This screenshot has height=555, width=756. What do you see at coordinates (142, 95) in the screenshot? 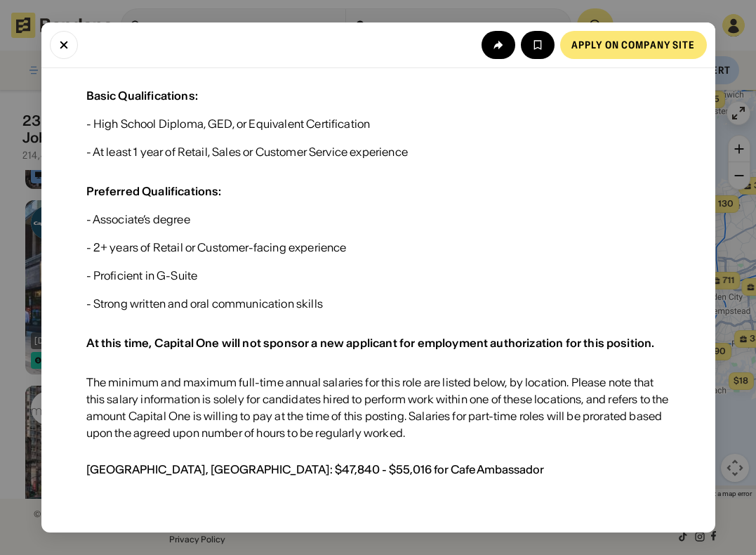
I see `b: Basic Qualifications:` at bounding box center [142, 95].